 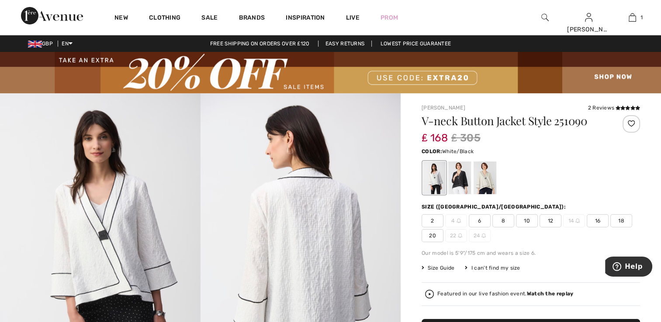 I want to click on span: 1, so click(x=641, y=17).